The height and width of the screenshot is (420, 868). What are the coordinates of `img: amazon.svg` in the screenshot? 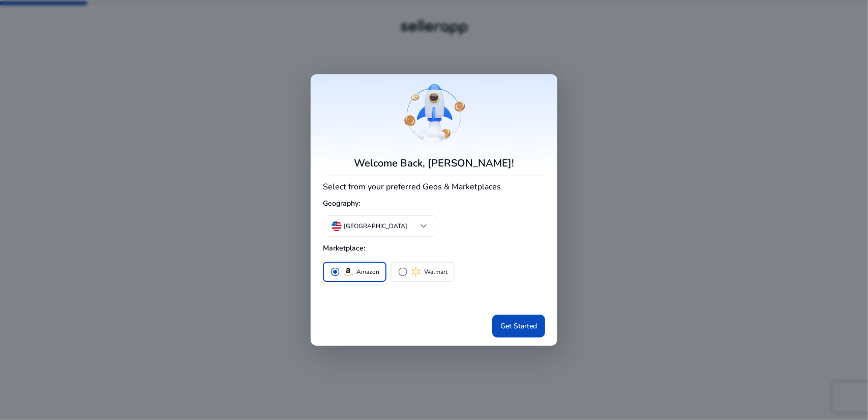 It's located at (348, 272).